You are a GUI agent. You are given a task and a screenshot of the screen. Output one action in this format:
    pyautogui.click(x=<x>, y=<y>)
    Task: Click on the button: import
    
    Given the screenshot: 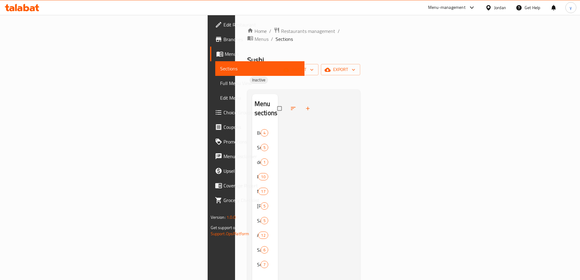 What is the action you would take?
    pyautogui.click(x=299, y=69)
    